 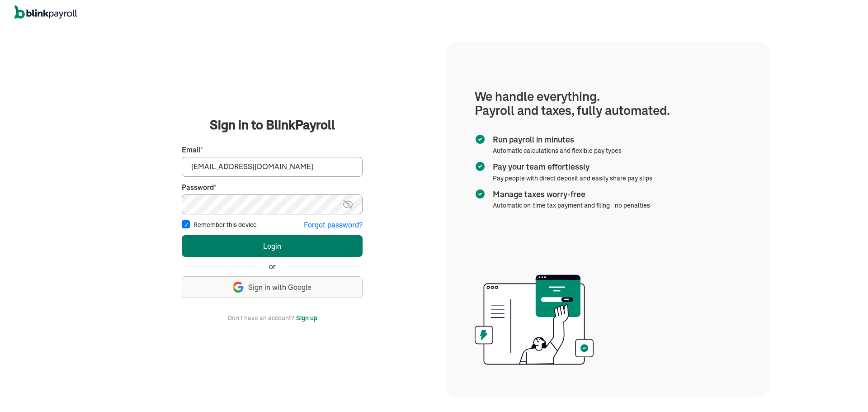 I want to click on button: Sign up, so click(x=306, y=318).